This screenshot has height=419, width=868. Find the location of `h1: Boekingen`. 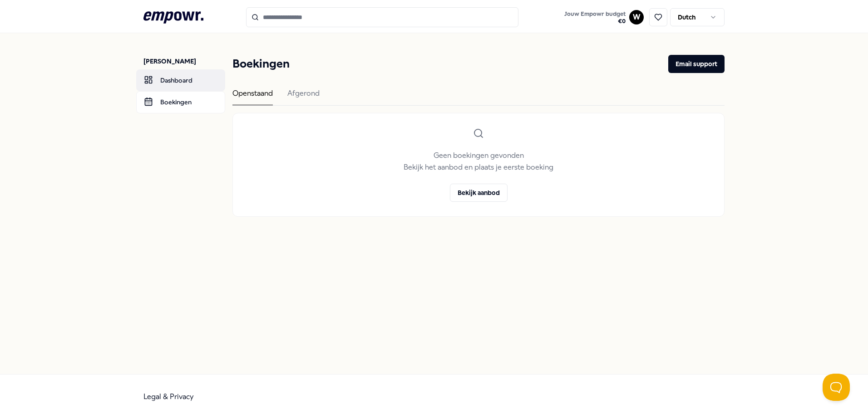

h1: Boekingen is located at coordinates (261, 64).